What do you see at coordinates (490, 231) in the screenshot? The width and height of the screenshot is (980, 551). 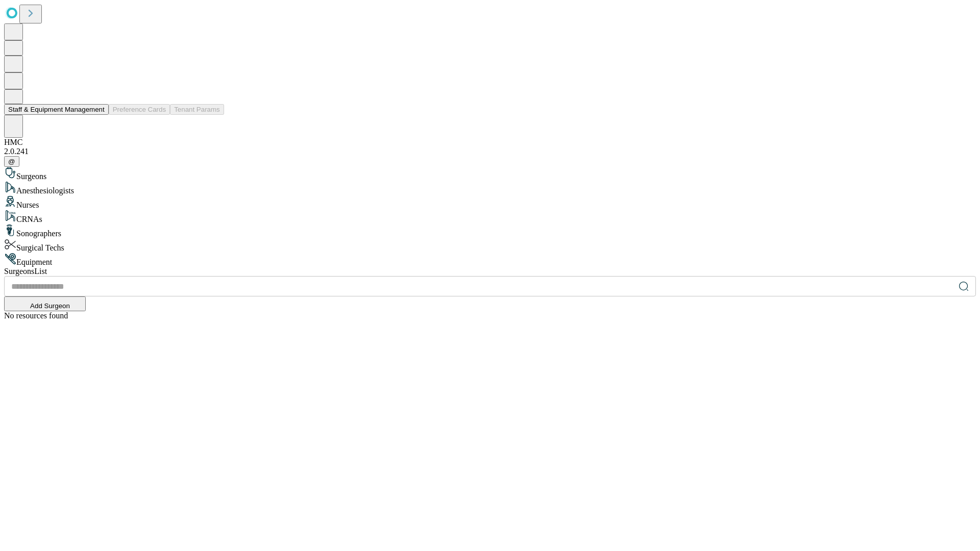 I see `div: Sonographers` at bounding box center [490, 231].